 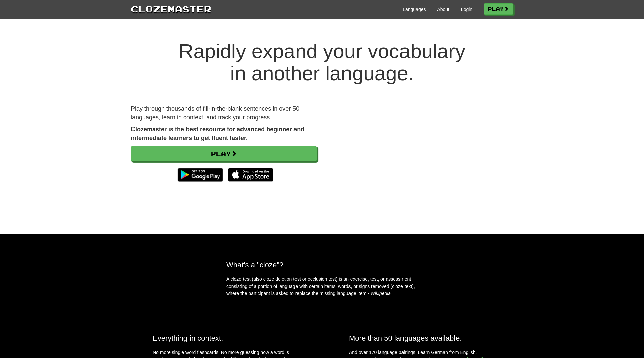 What do you see at coordinates (217, 134) in the screenshot?
I see `strong: Clozemaster is the best resource for advanced beginner and intermediate learners to get fluent fa...` at bounding box center [217, 134].